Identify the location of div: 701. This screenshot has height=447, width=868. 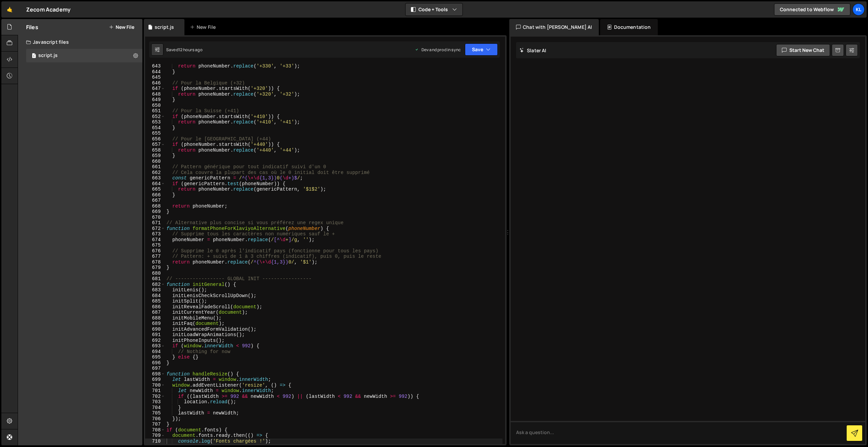
(155, 391).